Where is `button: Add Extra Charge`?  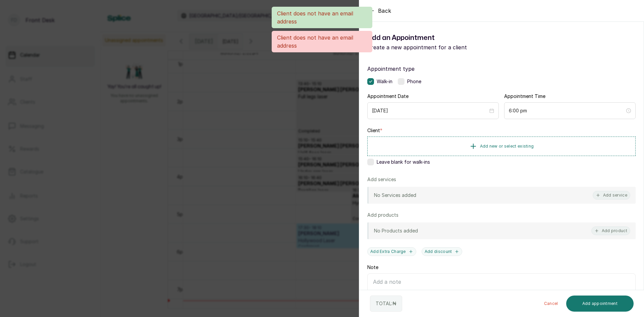 button: Add Extra Charge is located at coordinates (392, 252).